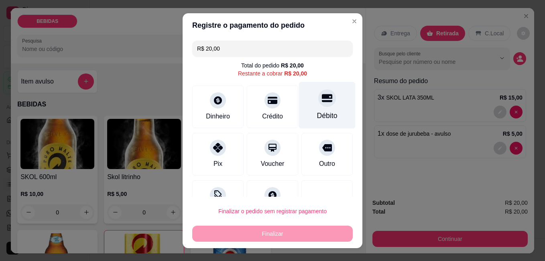  What do you see at coordinates (273, 116) in the screenshot?
I see `div: Crédito` at bounding box center [273, 116].